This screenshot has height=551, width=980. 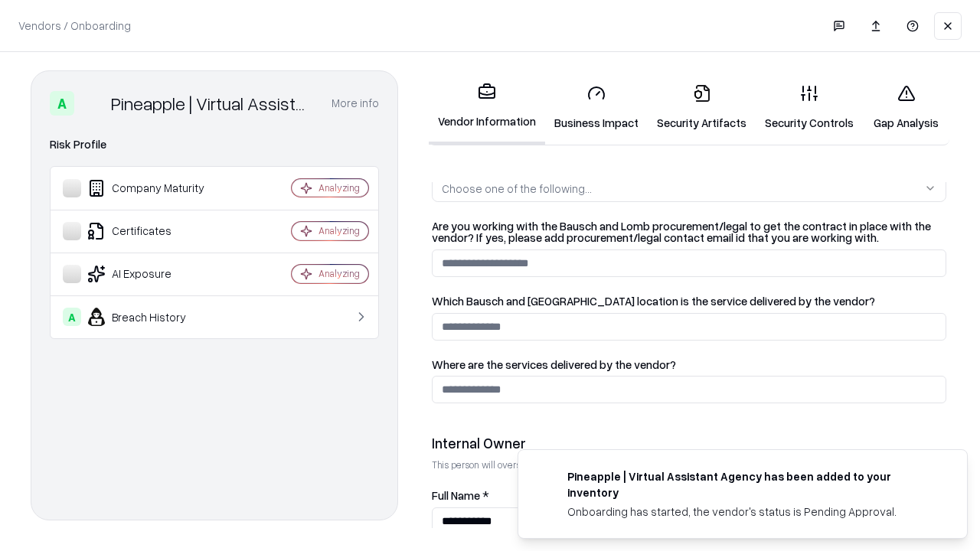 What do you see at coordinates (154, 231) in the screenshot?
I see `div: Certificates` at bounding box center [154, 231].